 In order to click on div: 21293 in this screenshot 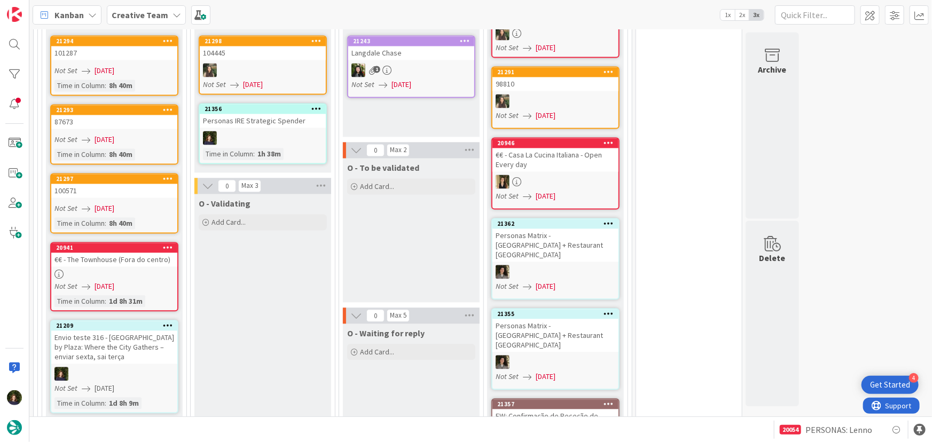, I will do `click(116, 110)`.